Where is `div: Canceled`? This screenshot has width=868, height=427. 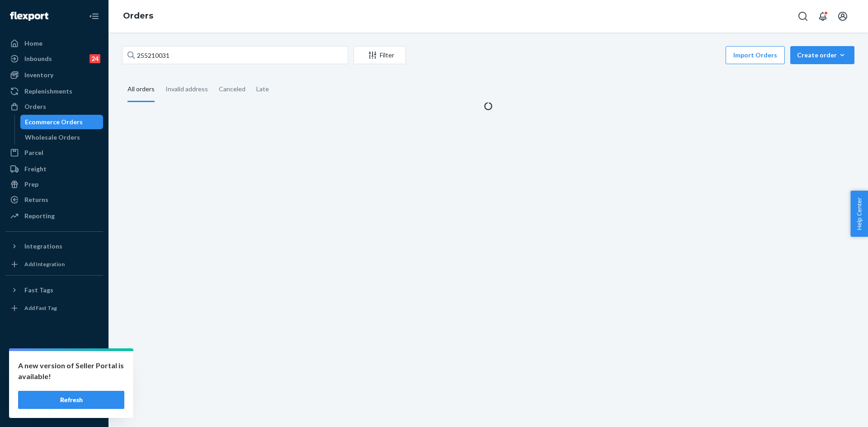 div: Canceled is located at coordinates (232, 89).